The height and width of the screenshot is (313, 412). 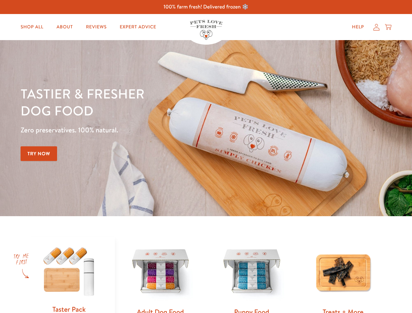 I want to click on p: Zero preservatives. 100% natural., so click(x=144, y=130).